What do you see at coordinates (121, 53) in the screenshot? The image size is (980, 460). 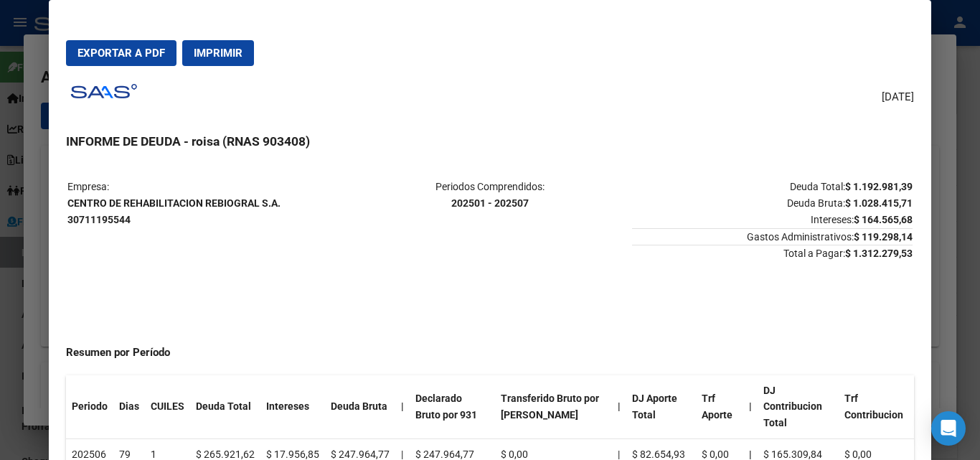 I see `button: Exportar a PDF` at bounding box center [121, 53].